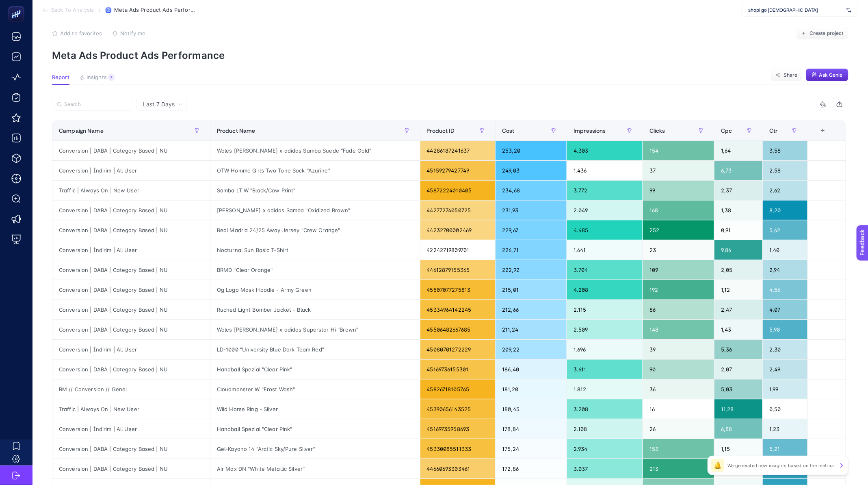 Image resolution: width=868 pixels, height=485 pixels. Describe the element at coordinates (316, 310) in the screenshot. I see `div: Ruched Light Bomber Jacket - Black` at that location.